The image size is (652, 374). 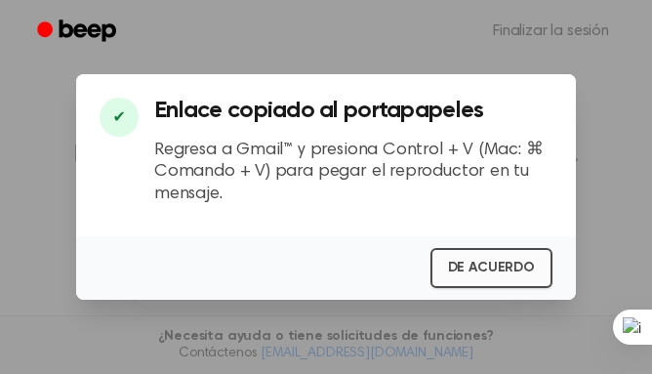 What do you see at coordinates (348, 172) in the screenshot?
I see `font: Regresa a Gmail™ y presiona Control + V (Mac: ⌘ Comando + V) para pegar el reproductor en tu mens...` at bounding box center [348, 172].